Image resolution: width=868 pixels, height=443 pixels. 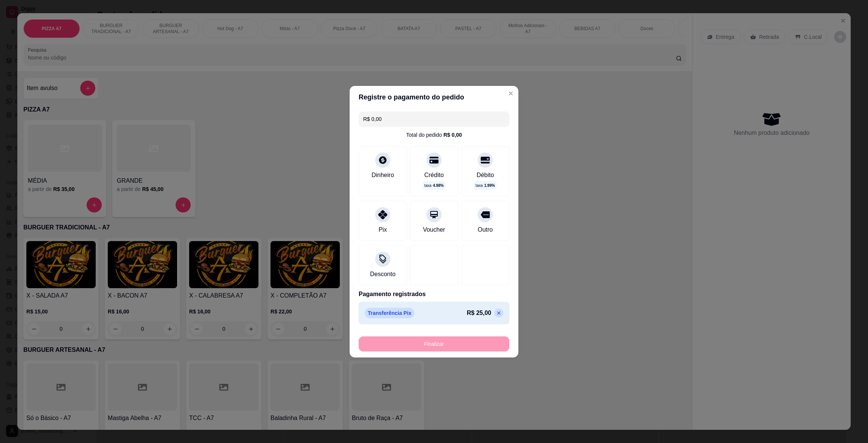 I want to click on div: R$ 0,00, so click(x=453, y=135).